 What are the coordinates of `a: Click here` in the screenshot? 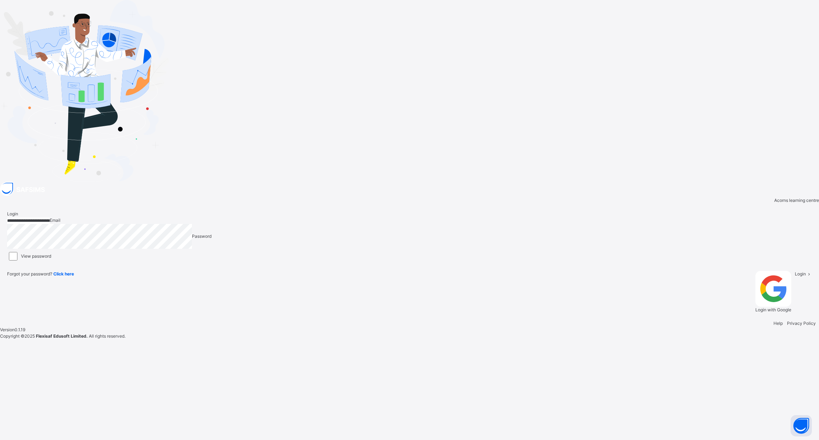 It's located at (64, 274).